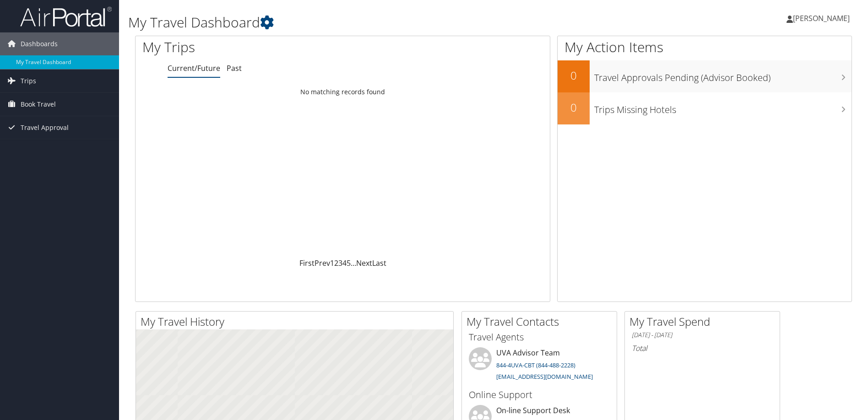 This screenshot has height=420, width=868. I want to click on span: Travel Approval, so click(44, 128).